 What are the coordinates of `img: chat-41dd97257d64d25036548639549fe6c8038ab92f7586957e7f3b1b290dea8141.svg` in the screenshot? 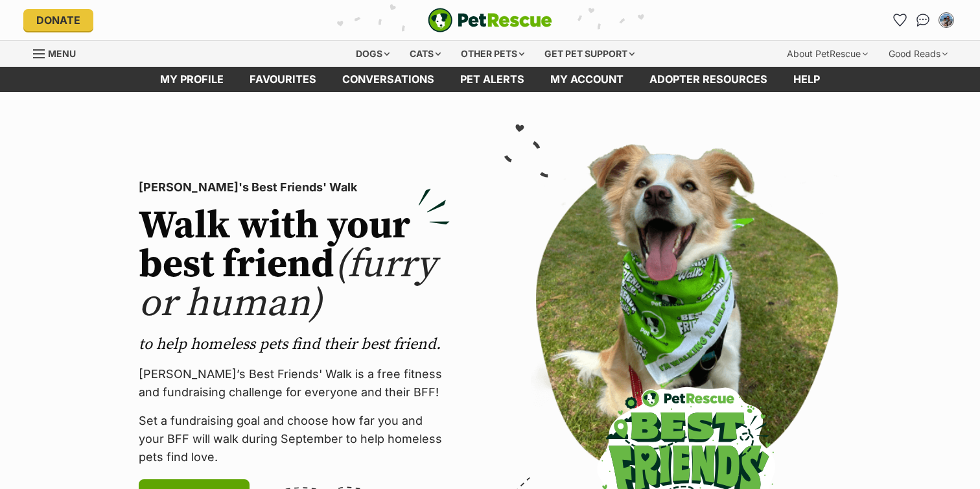 It's located at (922, 20).